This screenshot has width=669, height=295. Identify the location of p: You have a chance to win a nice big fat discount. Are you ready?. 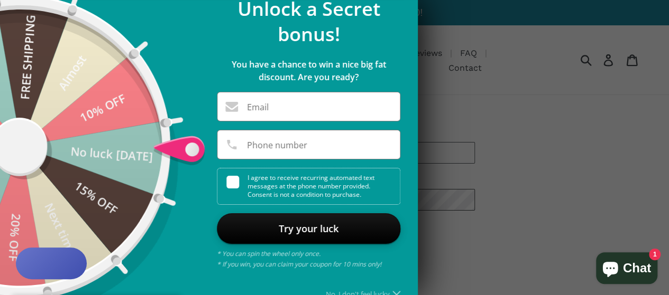
(308, 71).